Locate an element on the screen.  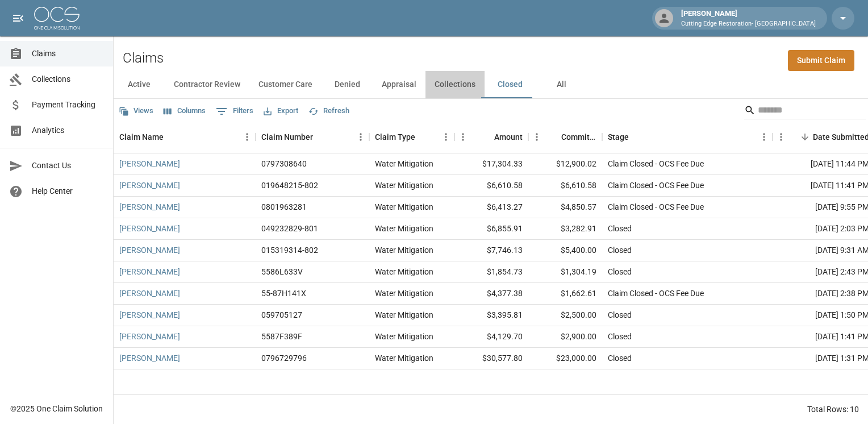
div: 0797308640 is located at coordinates (284, 164).